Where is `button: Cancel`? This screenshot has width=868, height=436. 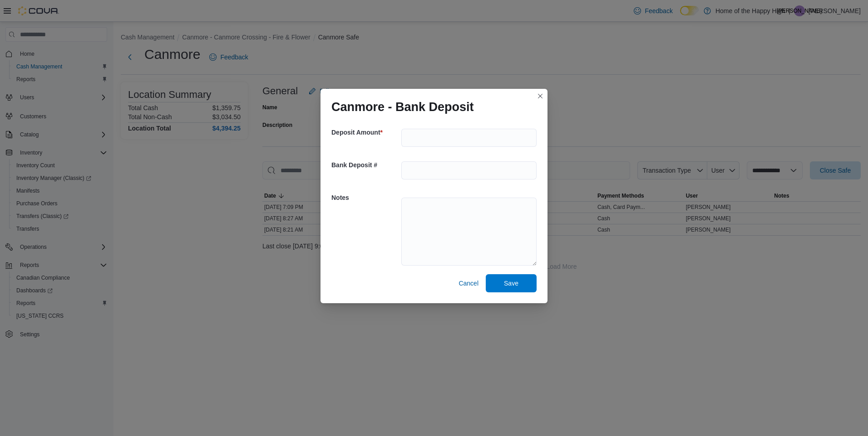 button: Cancel is located at coordinates (469, 284).